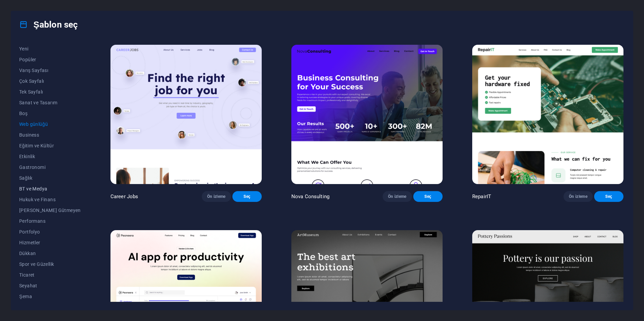  I want to click on img: RepairIT, so click(548, 115).